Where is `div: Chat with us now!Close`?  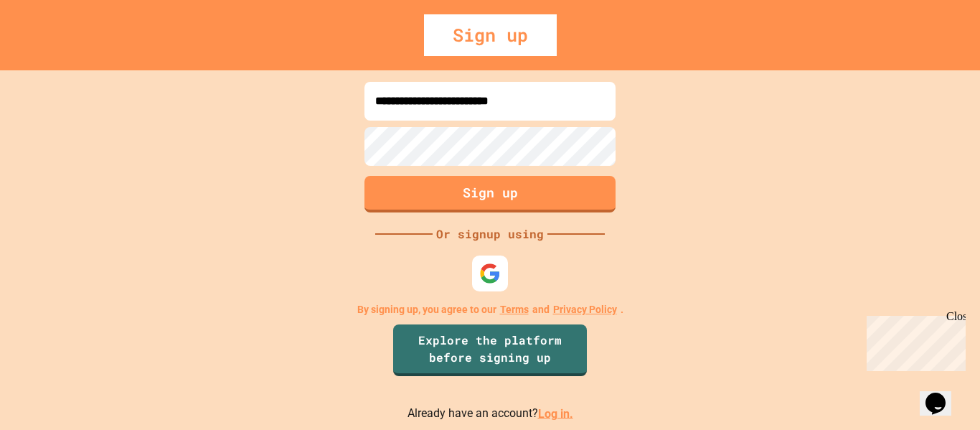
div: Chat with us now!Close is located at coordinates (52, 48).